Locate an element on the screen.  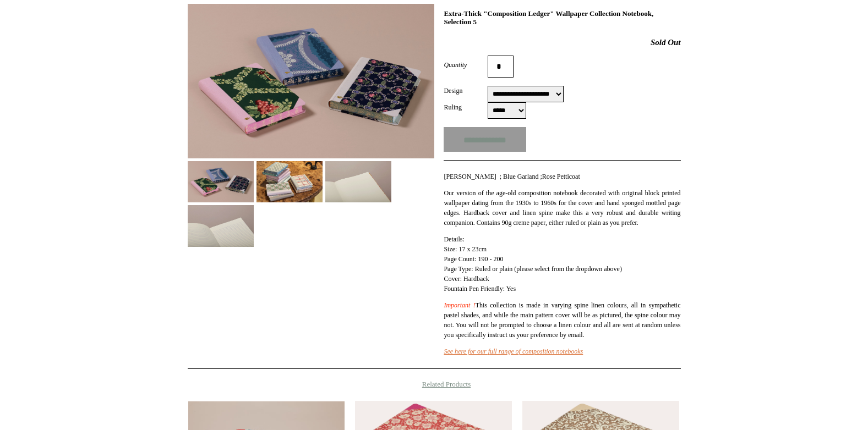
span: Cover: Hardback is located at coordinates (467, 279).